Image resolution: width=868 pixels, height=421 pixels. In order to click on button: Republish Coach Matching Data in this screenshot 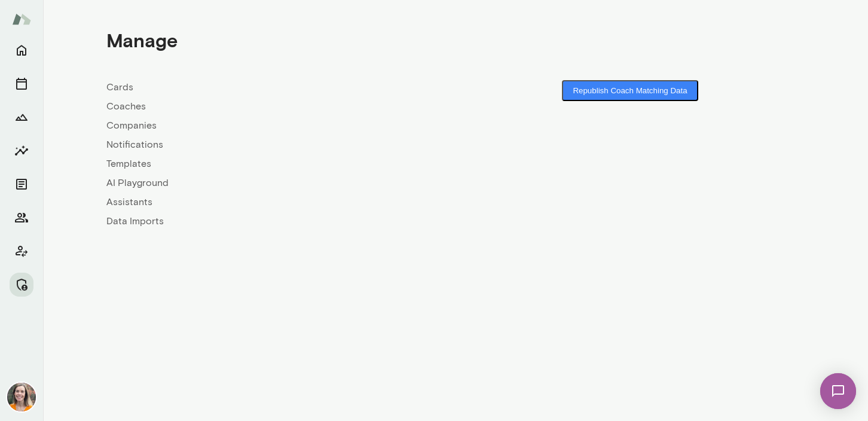, I will do `click(630, 90)`.